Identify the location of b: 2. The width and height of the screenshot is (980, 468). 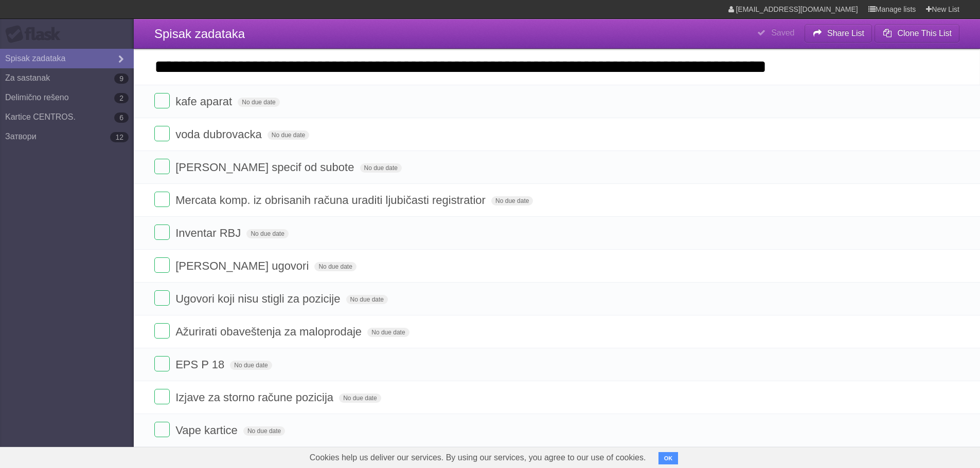
(122, 98).